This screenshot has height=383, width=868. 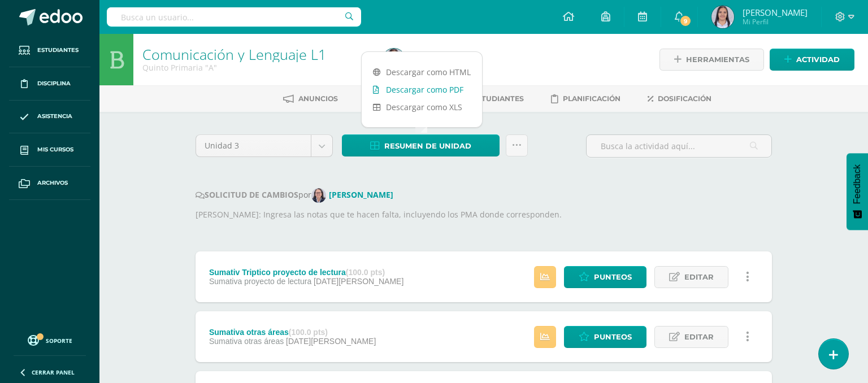 I want to click on div: por, so click(x=483, y=195).